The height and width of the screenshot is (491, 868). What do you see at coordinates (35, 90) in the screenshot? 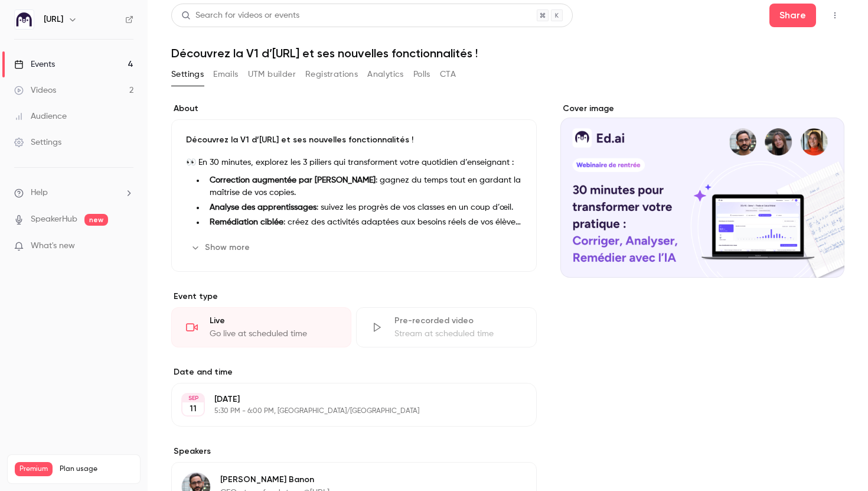
I see `div: Videos` at bounding box center [35, 90].